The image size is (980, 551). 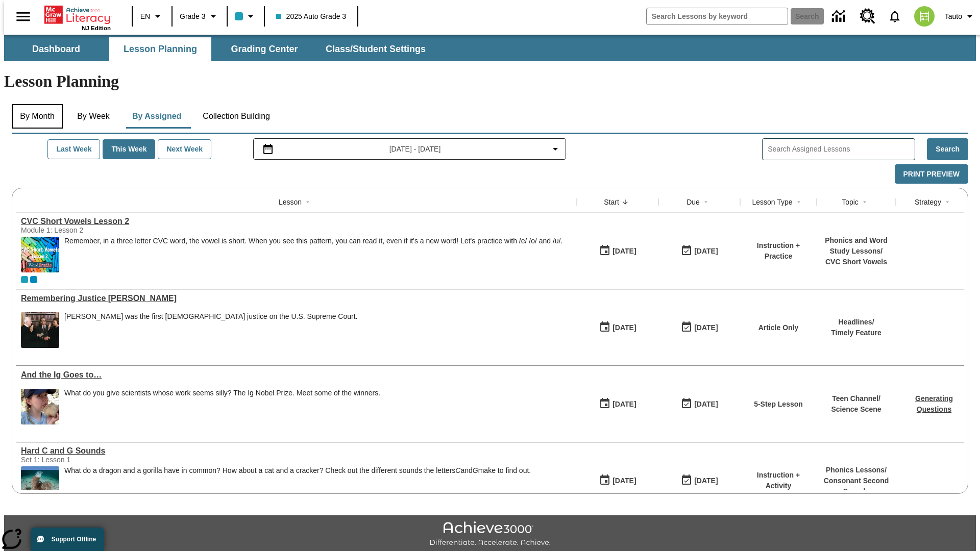 I want to click on a: Hard C and G Sounds, Lessons, so click(x=296, y=451).